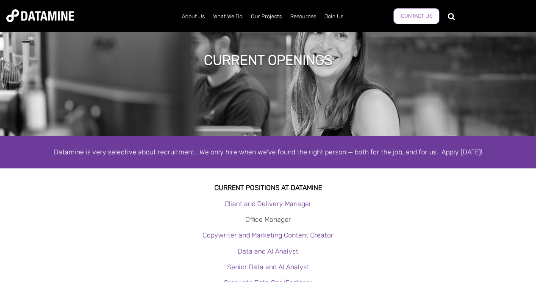 This screenshot has width=536, height=282. I want to click on a: Senior Data and AI Analyst, so click(268, 266).